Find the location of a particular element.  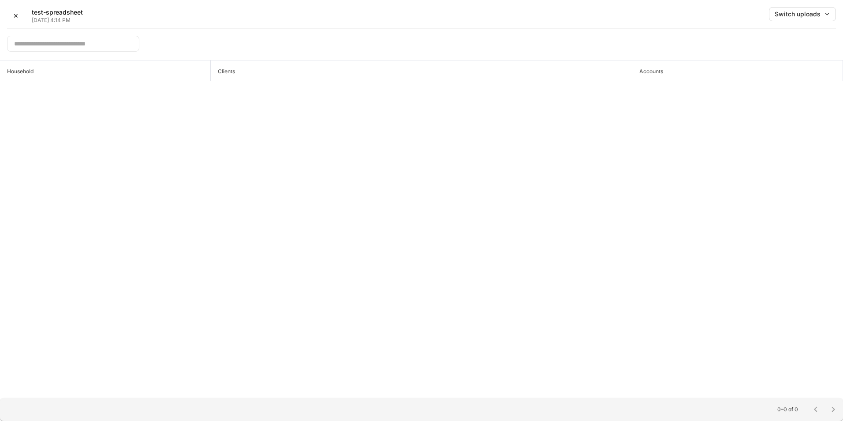

button: Switch uploads is located at coordinates (802, 14).